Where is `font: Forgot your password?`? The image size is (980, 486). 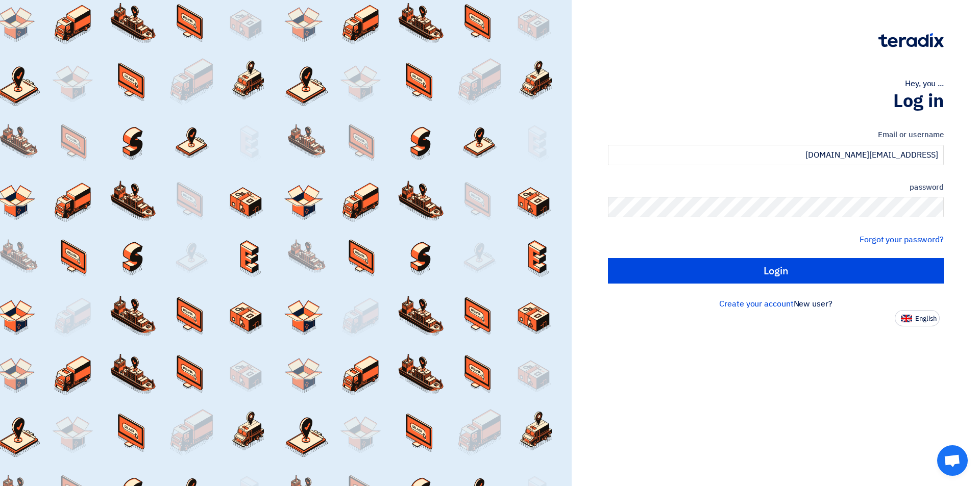
font: Forgot your password? is located at coordinates (901, 240).